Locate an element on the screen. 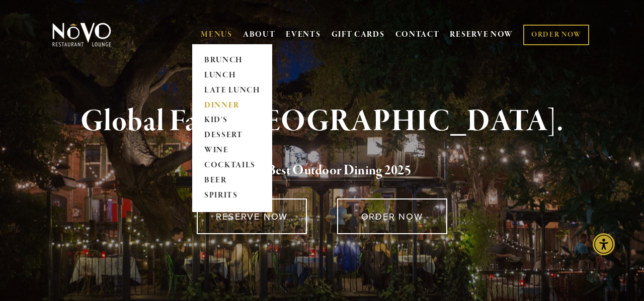  a: COCKTAILS is located at coordinates (232, 166).